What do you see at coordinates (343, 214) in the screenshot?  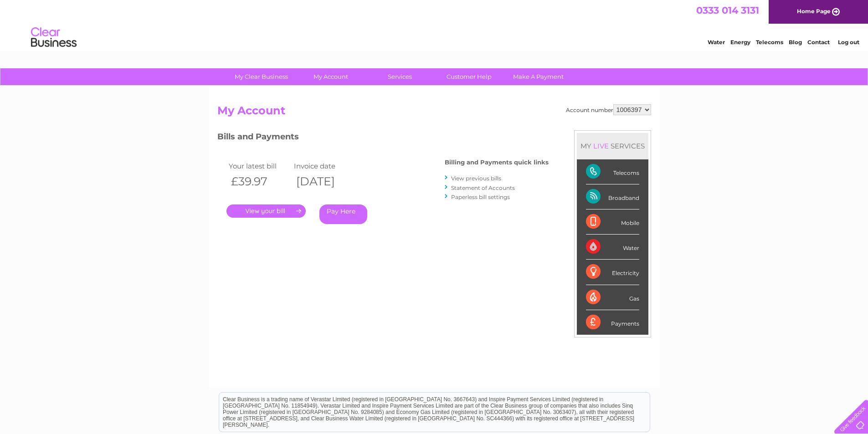 I see `a: Pay Here` at bounding box center [343, 214].